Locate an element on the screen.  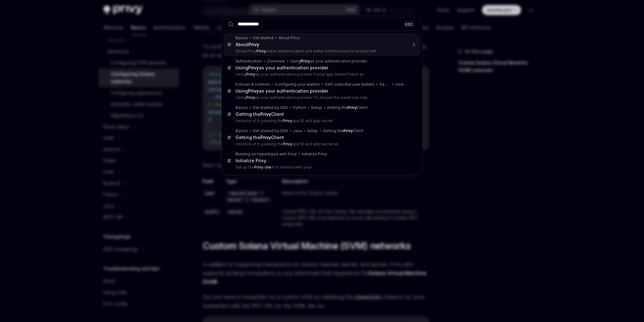
div: Python is located at coordinates (299, 108).